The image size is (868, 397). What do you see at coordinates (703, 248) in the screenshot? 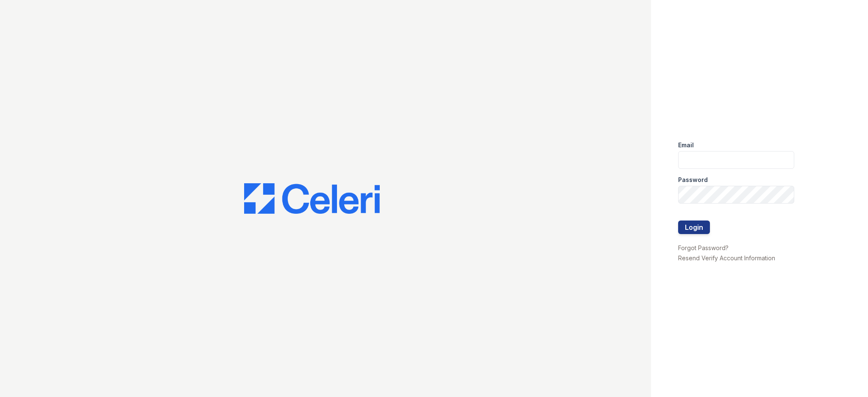
I see `a: Forgot Password?` at bounding box center [703, 248].